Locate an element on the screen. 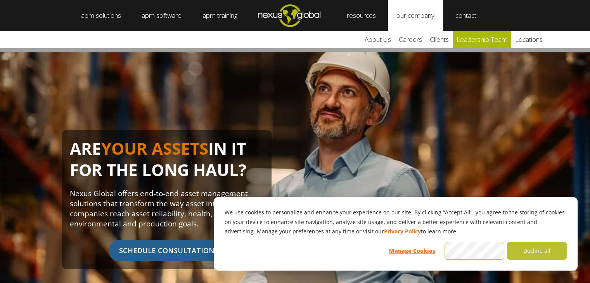 The height and width of the screenshot is (283, 590). button: Accept all is located at coordinates (475, 251).